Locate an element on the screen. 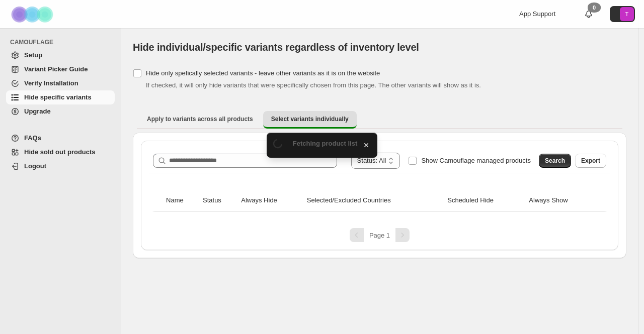  th: Scheduled Hide is located at coordinates (485, 201).